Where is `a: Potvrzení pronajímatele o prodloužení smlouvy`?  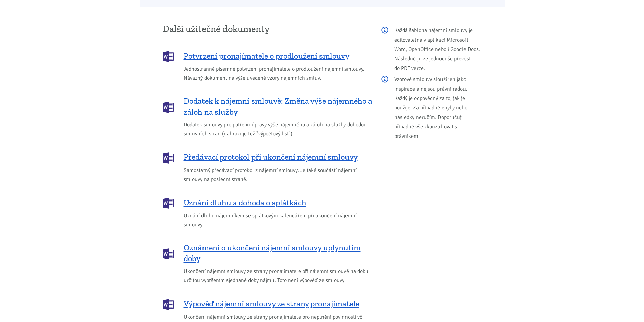
a: Potvrzení pronajímatele o prodloužení smlouvy is located at coordinates (268, 56).